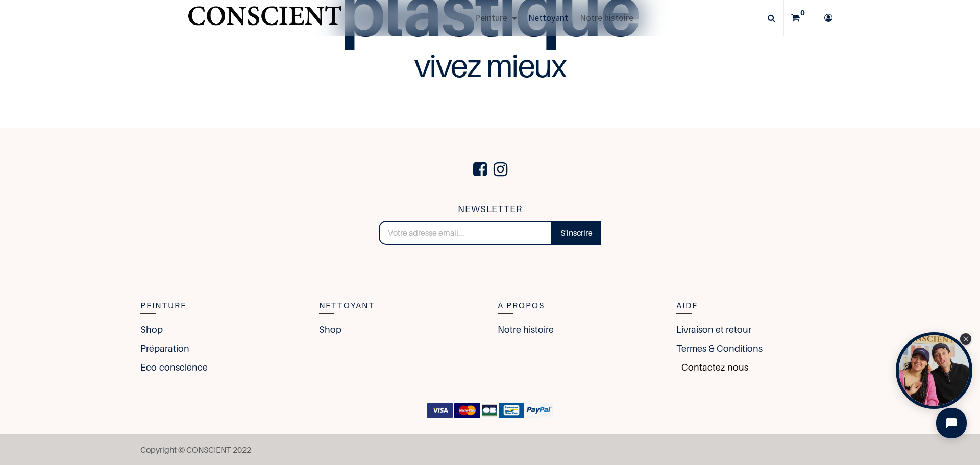  What do you see at coordinates (440, 410) in the screenshot?
I see `img: VISA` at bounding box center [440, 410].